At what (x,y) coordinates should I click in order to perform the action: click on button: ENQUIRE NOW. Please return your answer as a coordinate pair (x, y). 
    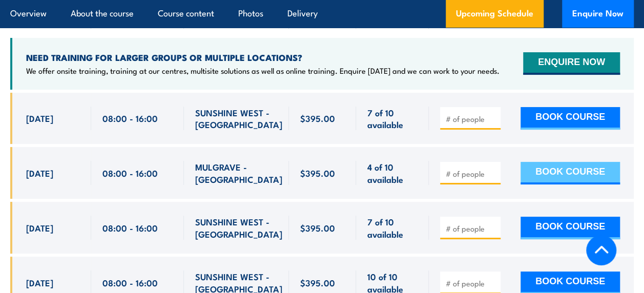
    Looking at the image, I should click on (571, 63).